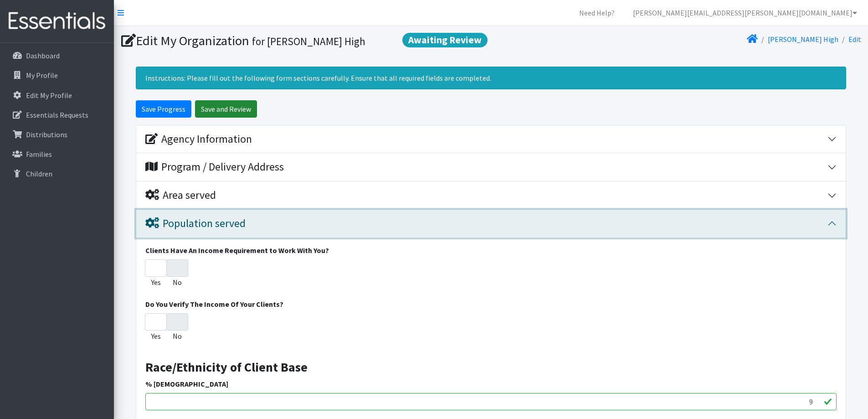 This screenshot has width=868, height=419. What do you see at coordinates (43, 56) in the screenshot?
I see `p: Dashboard` at bounding box center [43, 56].